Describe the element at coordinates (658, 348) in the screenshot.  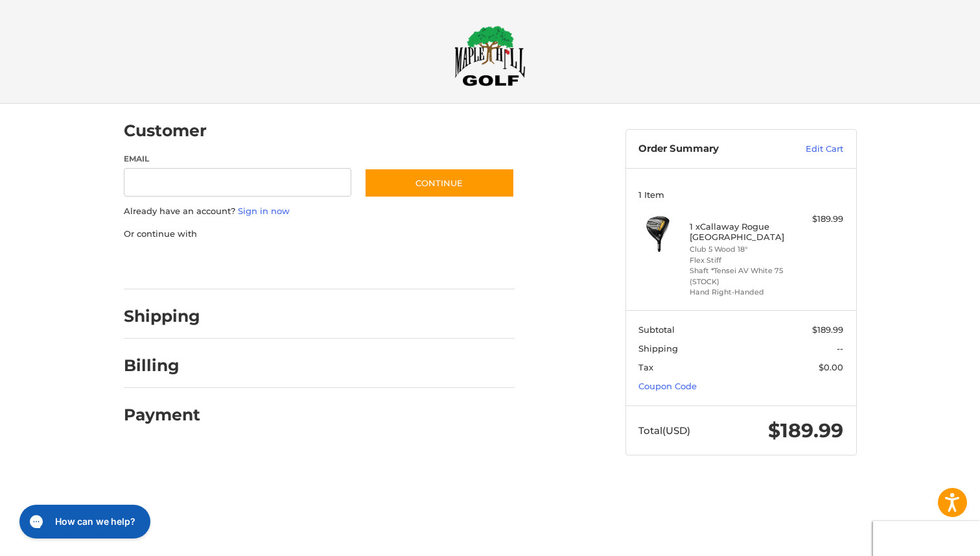
I see `span: Shipping` at that location.